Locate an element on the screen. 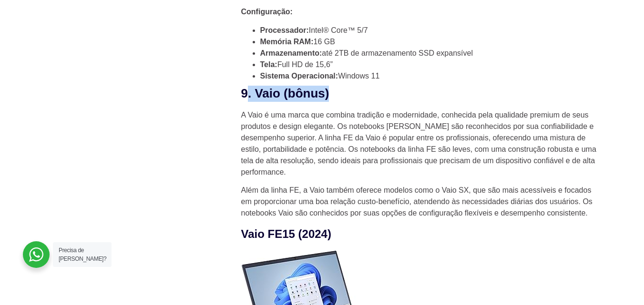 The image size is (644, 305). li: Intel® Core™ 5/7 is located at coordinates (432, 30).